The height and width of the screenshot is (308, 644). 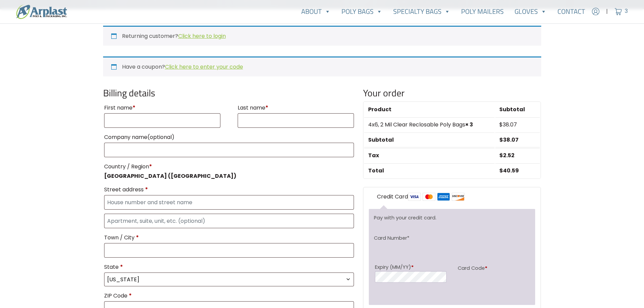 What do you see at coordinates (507, 156) in the screenshot?
I see `span: 2.52` at bounding box center [507, 156].